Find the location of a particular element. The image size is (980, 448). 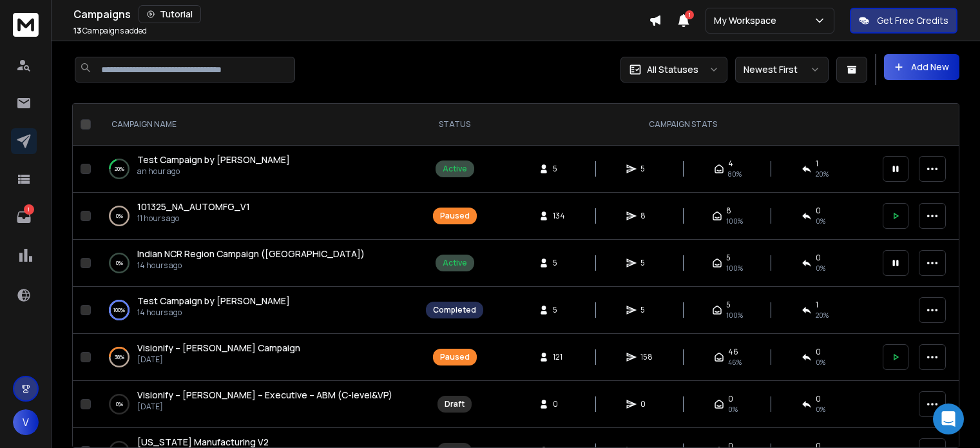

span: 4 is located at coordinates (730, 163).